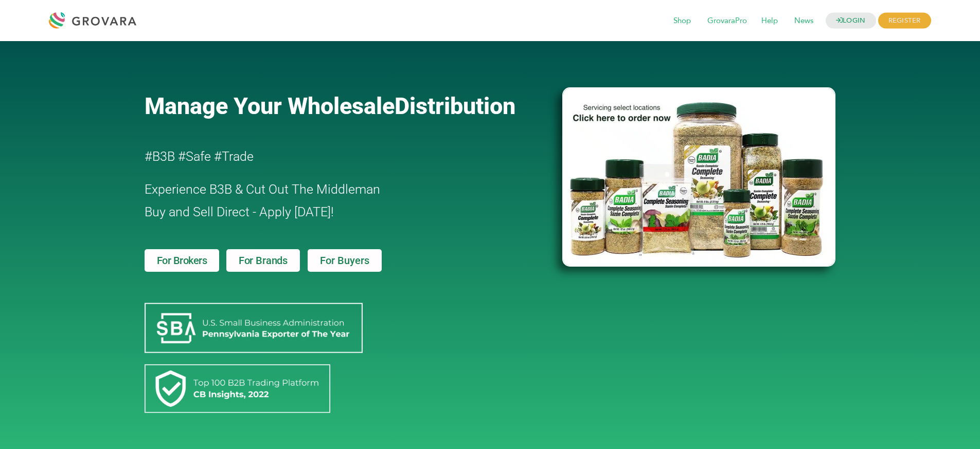 The height and width of the screenshot is (449, 980). I want to click on span: For Brokers, so click(182, 260).